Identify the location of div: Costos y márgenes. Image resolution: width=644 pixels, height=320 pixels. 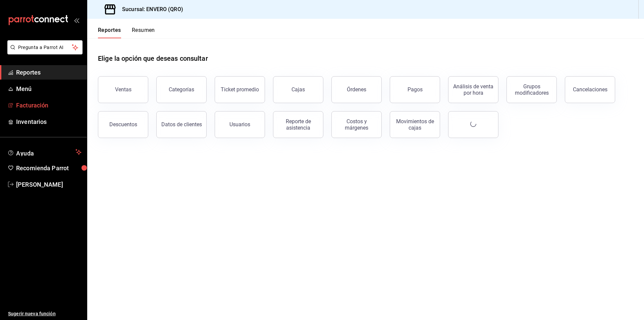
(356, 124).